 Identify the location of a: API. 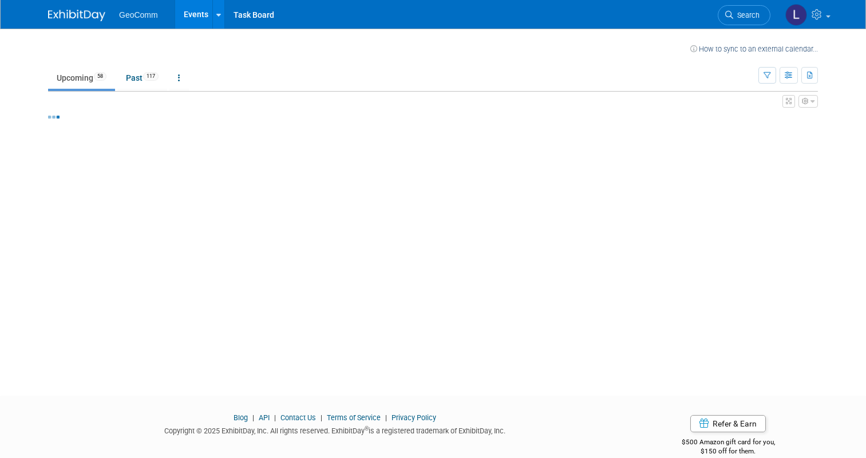
(264, 417).